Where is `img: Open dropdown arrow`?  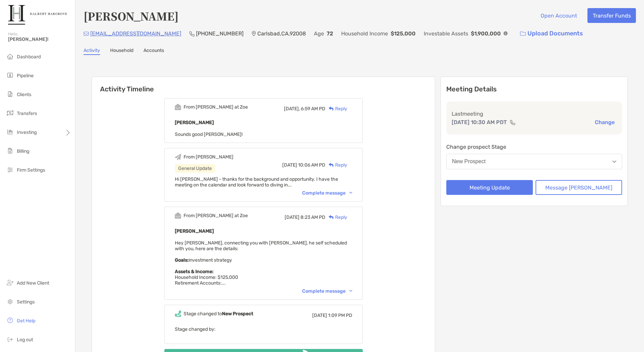 img: Open dropdown arrow is located at coordinates (614, 162).